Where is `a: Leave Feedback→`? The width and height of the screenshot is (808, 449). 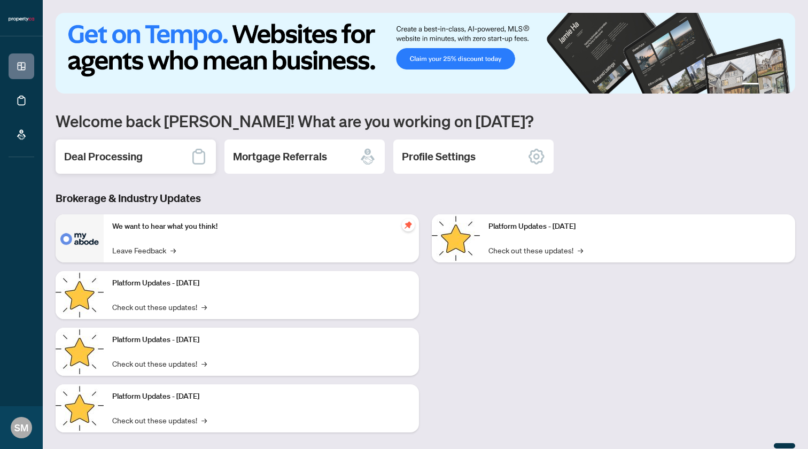 a: Leave Feedback→ is located at coordinates (144, 250).